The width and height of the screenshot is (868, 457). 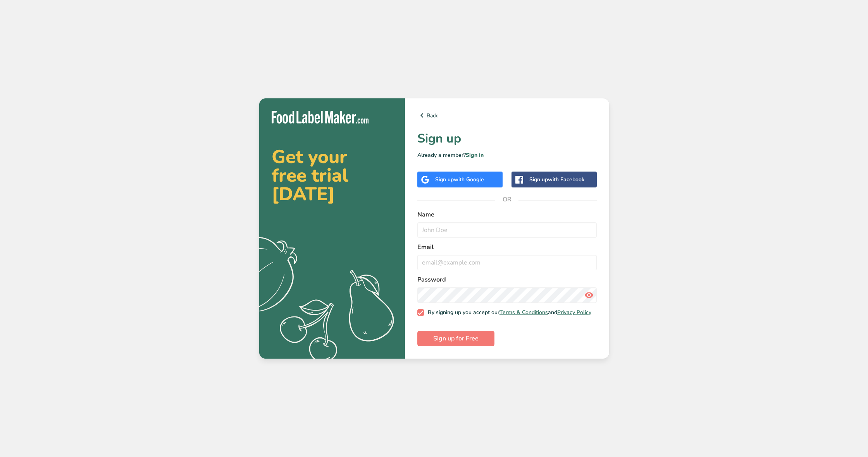 What do you see at coordinates (524, 312) in the screenshot?
I see `a: Terms & Conditions` at bounding box center [524, 312].